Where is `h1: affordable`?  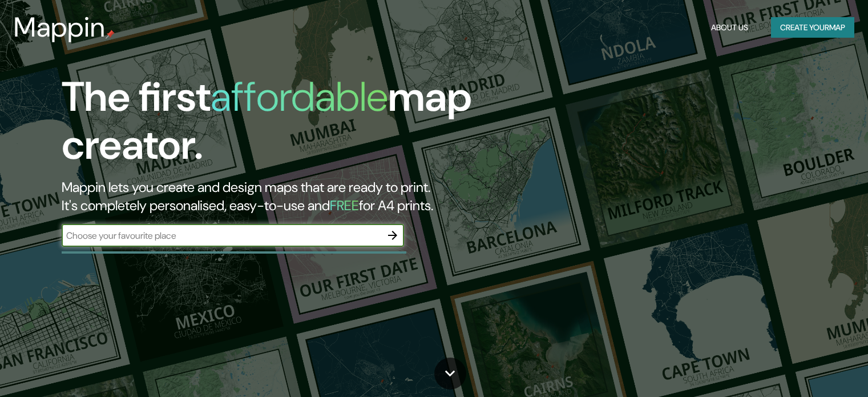
h1: affordable is located at coordinates (299, 97).